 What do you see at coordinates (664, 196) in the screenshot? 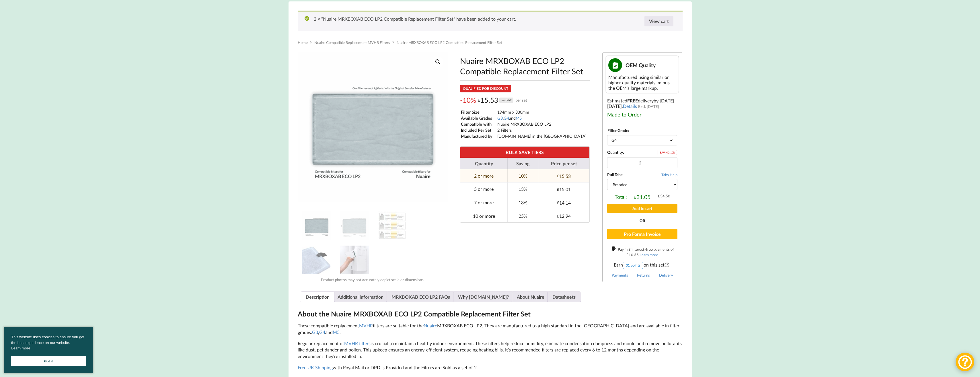
I see `div: 34.50` at bounding box center [664, 196].